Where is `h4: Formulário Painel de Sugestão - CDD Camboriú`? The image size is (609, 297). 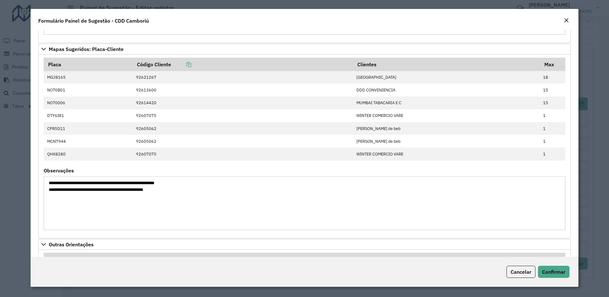 h4: Formulário Painel de Sugestão - CDD Camboriú is located at coordinates (93, 21).